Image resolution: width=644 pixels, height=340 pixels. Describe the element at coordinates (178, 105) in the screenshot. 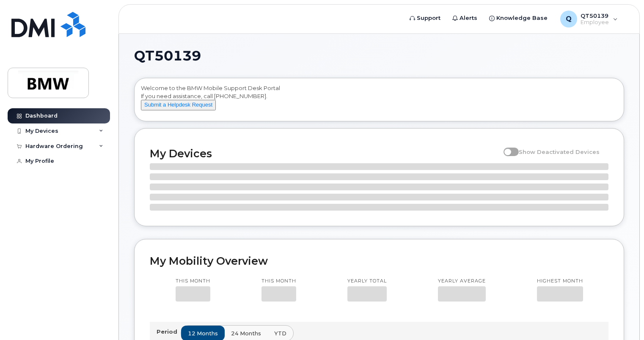

I see `a: Submit a Helpdesk Request` at that location.